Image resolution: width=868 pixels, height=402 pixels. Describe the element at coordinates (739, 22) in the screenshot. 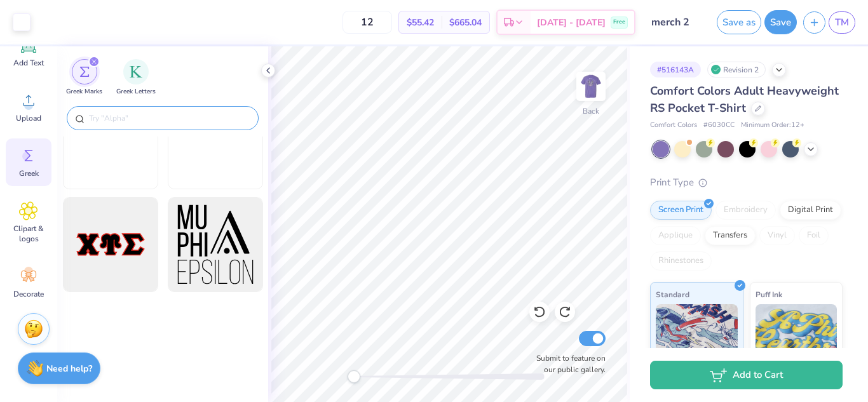

I see `button: Save as` at that location.